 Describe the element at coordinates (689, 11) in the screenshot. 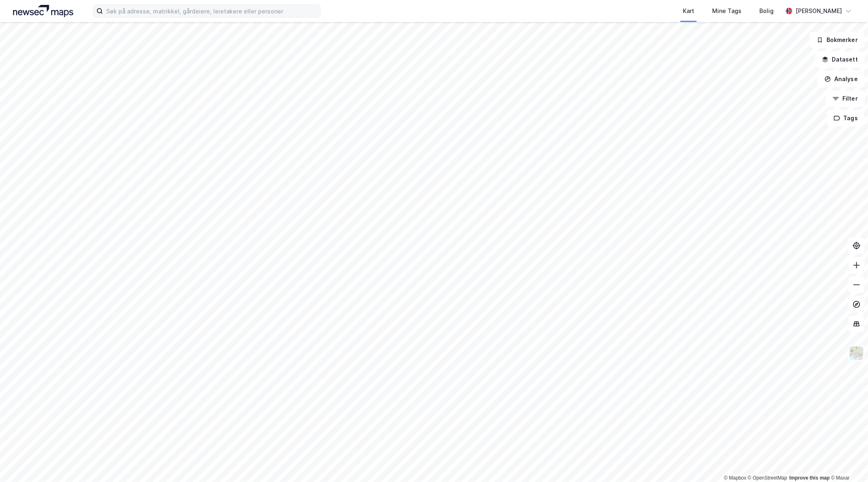

I see `div: Kart` at that location.